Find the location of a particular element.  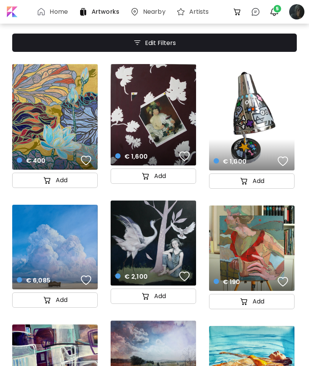

img: chatIcon is located at coordinates (255, 12).